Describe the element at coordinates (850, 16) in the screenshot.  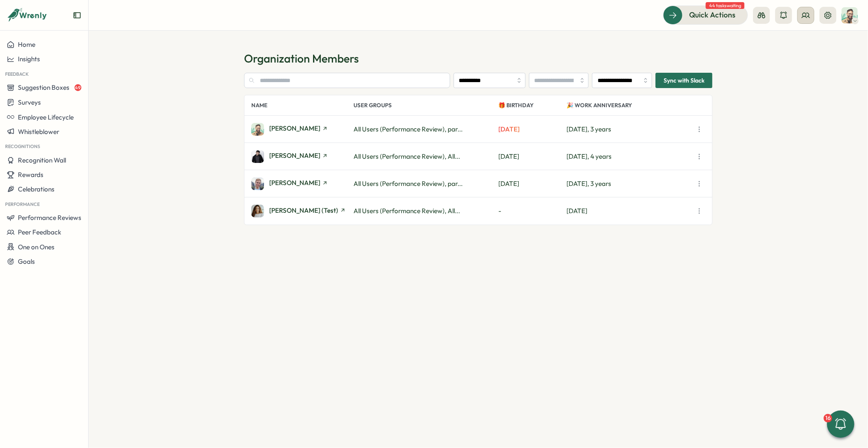
I see `button: Ali` at that location.